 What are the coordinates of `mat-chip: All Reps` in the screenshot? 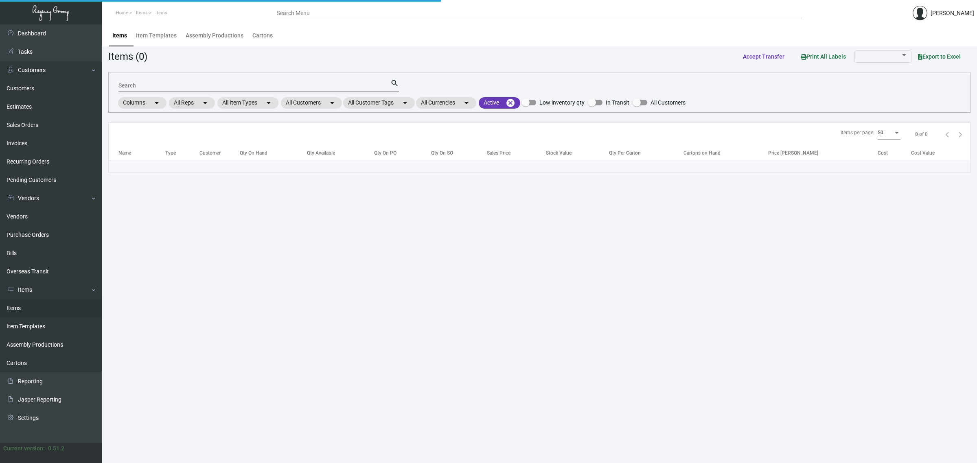 It's located at (192, 103).